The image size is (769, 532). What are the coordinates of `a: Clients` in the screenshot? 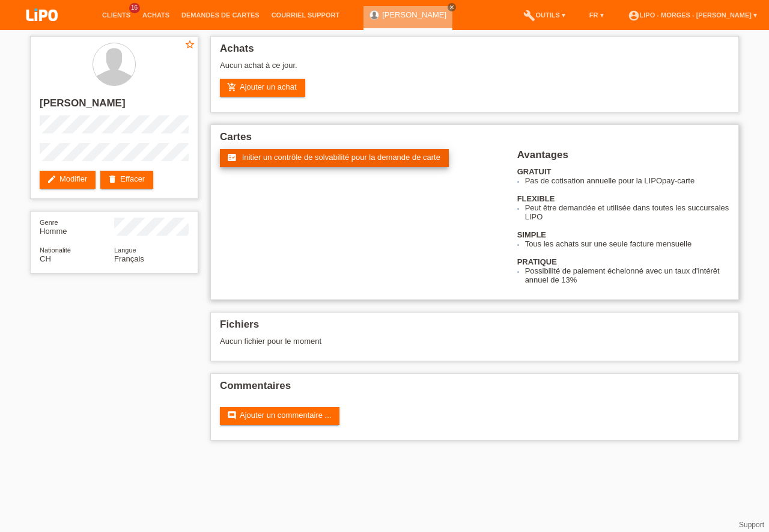 It's located at (116, 15).